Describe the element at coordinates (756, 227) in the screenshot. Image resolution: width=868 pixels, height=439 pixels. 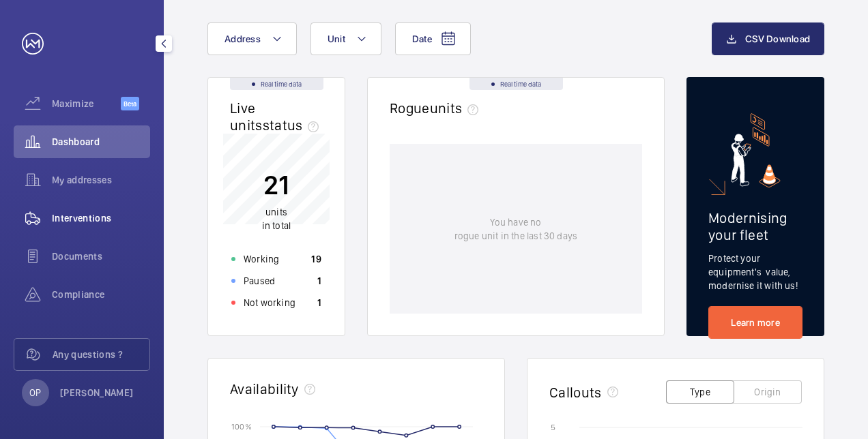
I see `h2: Modernising your fleet` at that location.